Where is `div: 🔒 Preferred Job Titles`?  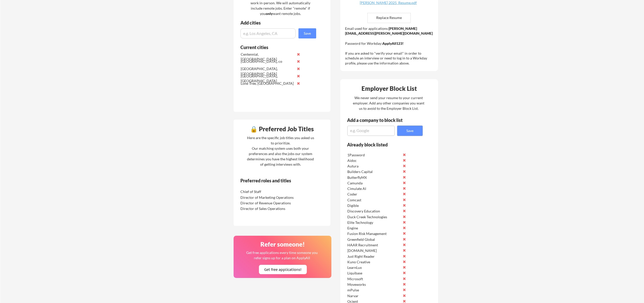
div: 🔒 Preferred Job Titles is located at coordinates (282, 129).